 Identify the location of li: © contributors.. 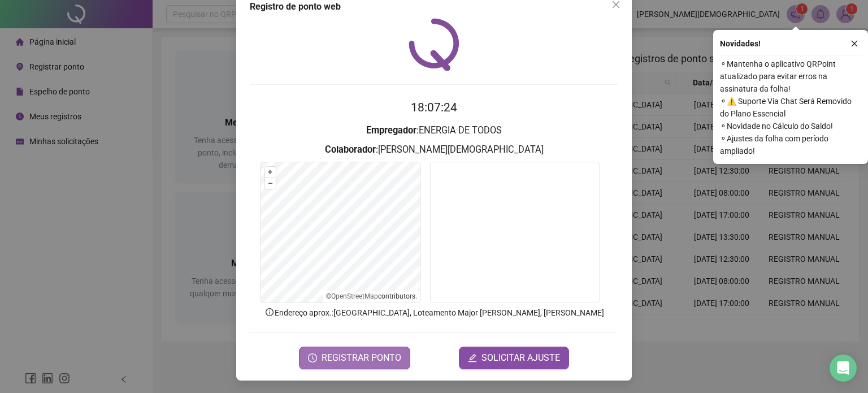
(371, 296).